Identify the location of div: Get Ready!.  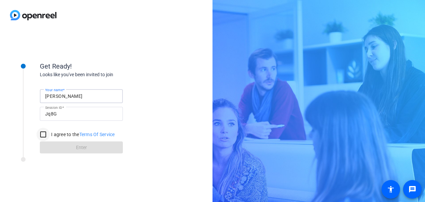
(106, 66).